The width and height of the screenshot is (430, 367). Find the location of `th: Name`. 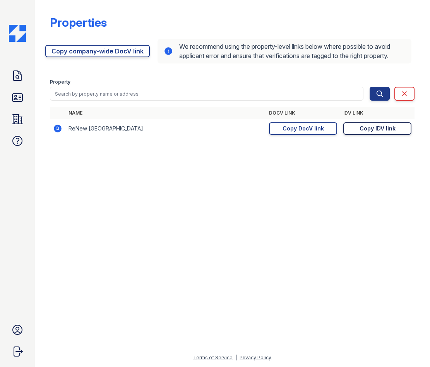

th: Name is located at coordinates (166, 113).